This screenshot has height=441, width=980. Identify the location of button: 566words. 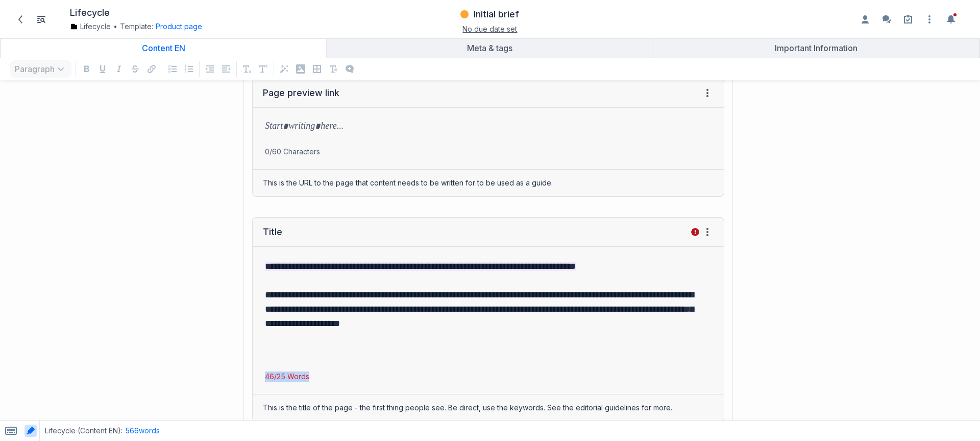
(143, 430).